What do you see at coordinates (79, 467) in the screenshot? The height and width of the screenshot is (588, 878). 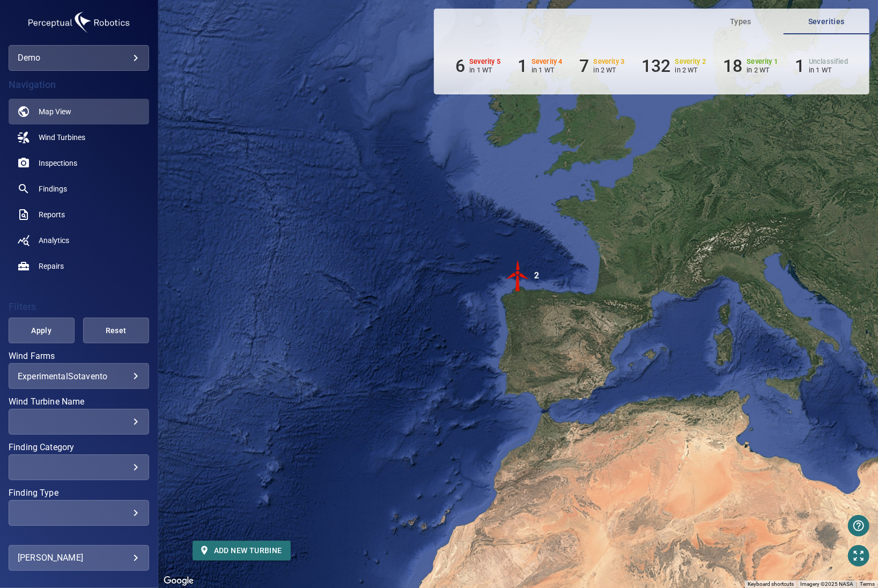 I see `div: Finding Category` at bounding box center [79, 467].